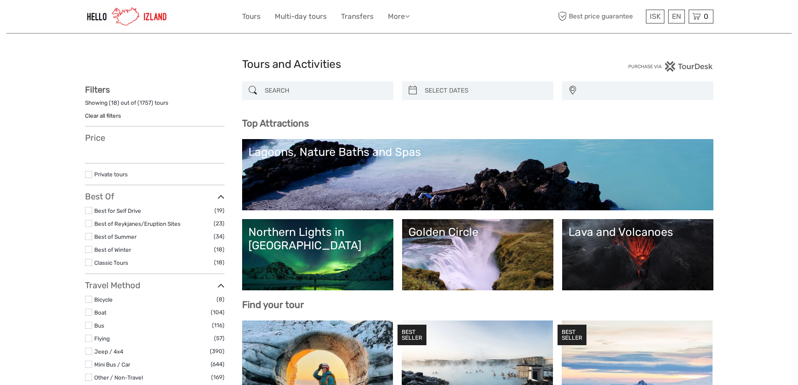 The image size is (798, 385). What do you see at coordinates (108, 351) in the screenshot?
I see `a: Jeep / 4x4` at bounding box center [108, 351].